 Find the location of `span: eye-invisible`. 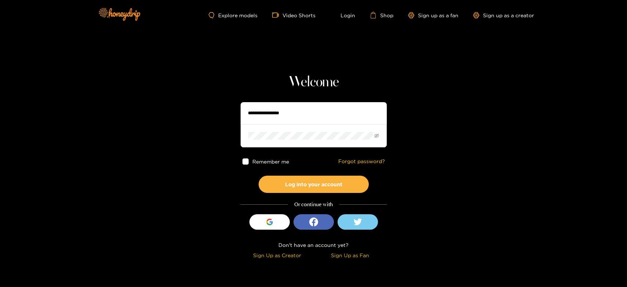

span: eye-invisible is located at coordinates (377, 136).